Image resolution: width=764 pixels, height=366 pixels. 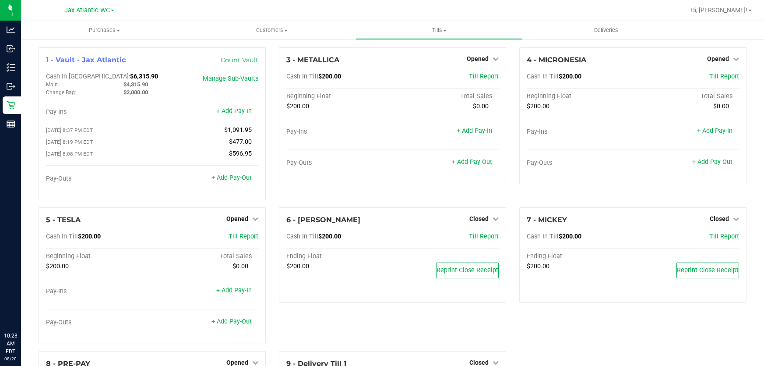 What do you see at coordinates (313, 60) in the screenshot?
I see `span: 3 - METALLICA` at bounding box center [313, 60].